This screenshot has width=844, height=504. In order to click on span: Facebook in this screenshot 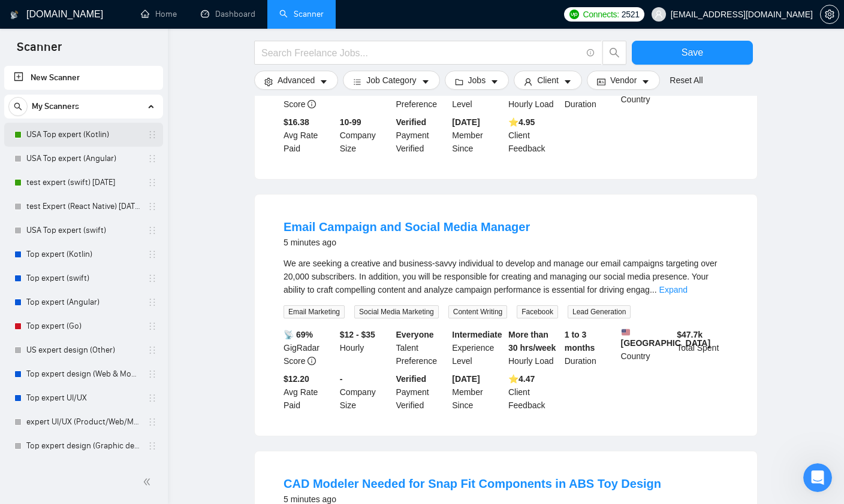, I will do `click(537, 312)`.